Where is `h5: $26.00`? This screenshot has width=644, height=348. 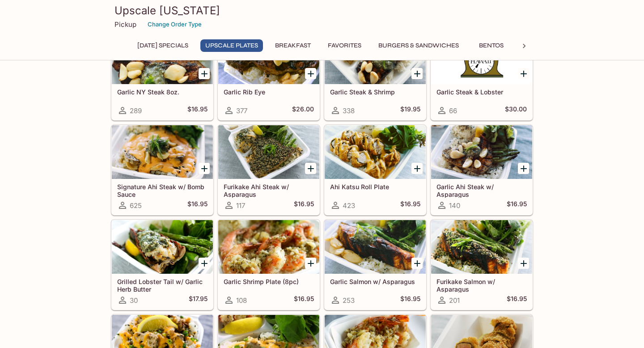 h5: $26.00 is located at coordinates (303, 110).